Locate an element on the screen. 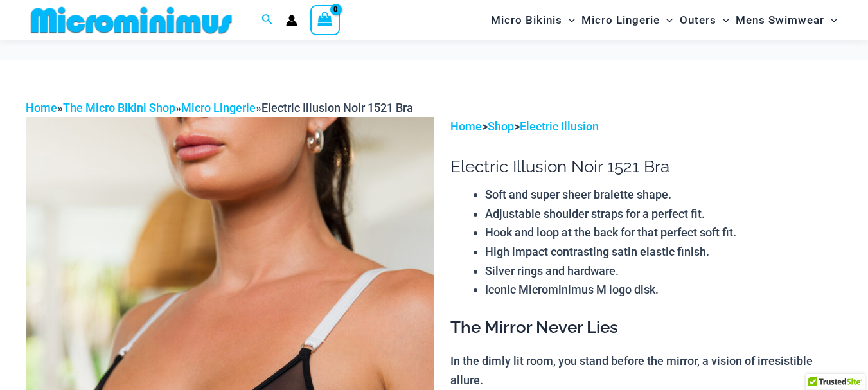 This screenshot has width=868, height=390. li: Silver rings and hardware. is located at coordinates (664, 271).